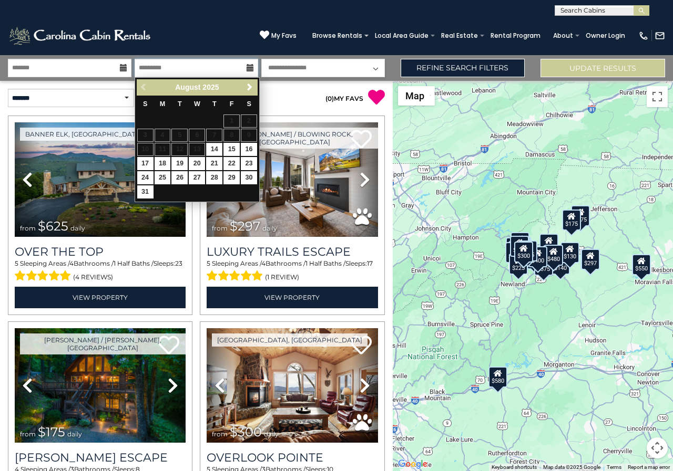 This screenshot has height=471, width=673. What do you see at coordinates (519, 246) in the screenshot?
I see `div: $425` at bounding box center [519, 246].